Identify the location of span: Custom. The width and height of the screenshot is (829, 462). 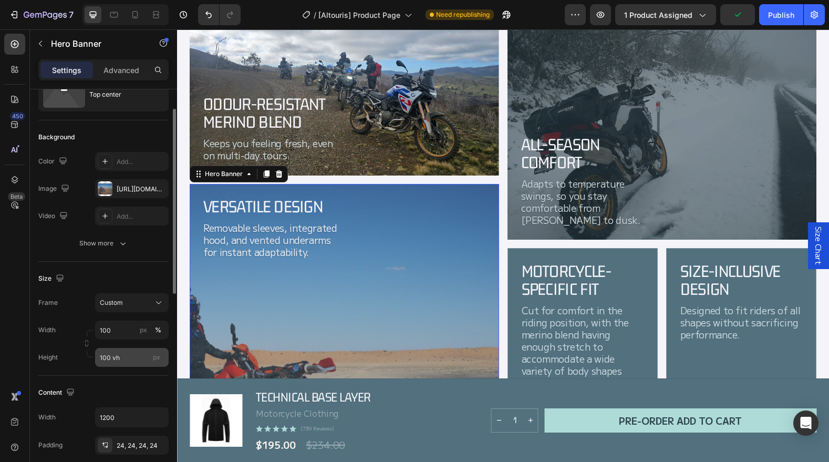
(111, 303).